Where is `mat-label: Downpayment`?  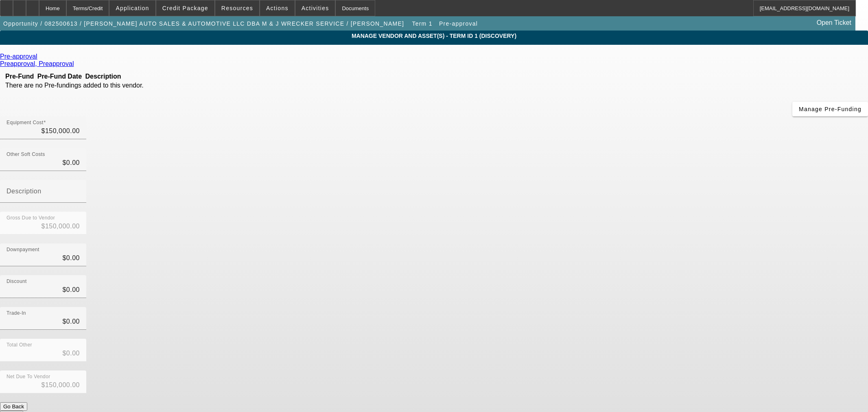
mat-label: Downpayment is located at coordinates (23, 250).